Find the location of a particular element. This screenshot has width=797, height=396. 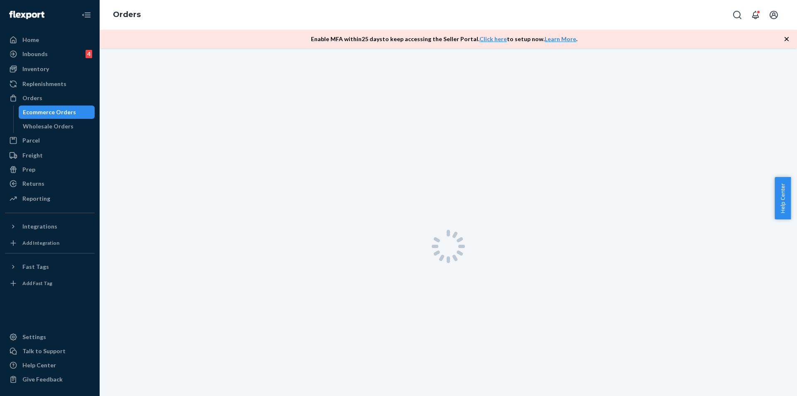

button: Open account menu is located at coordinates (774, 15).